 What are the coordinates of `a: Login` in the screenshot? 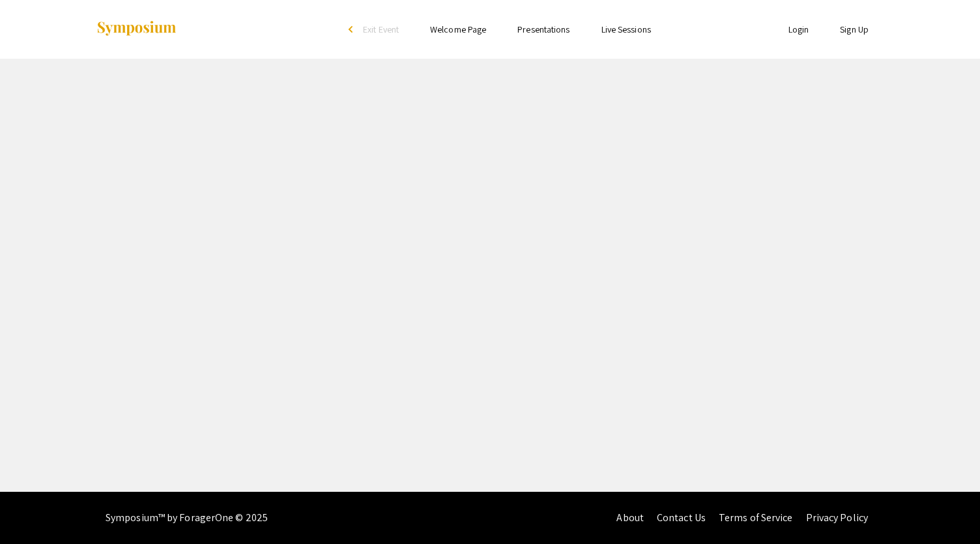 It's located at (799, 29).